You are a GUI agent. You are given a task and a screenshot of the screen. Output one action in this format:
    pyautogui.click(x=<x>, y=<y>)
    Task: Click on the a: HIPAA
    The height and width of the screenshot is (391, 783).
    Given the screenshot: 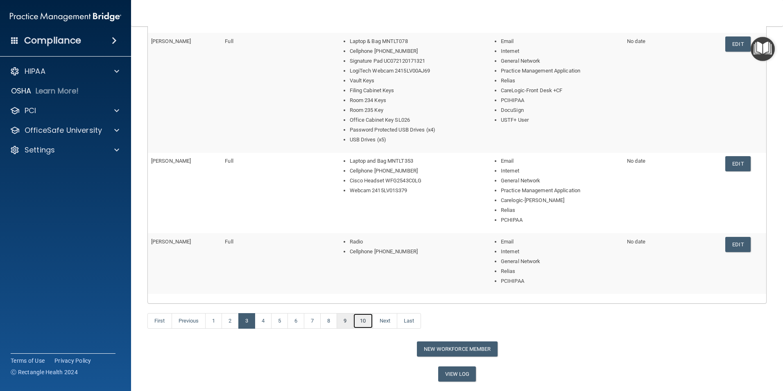 What is the action you would take?
    pyautogui.click(x=64, y=71)
    